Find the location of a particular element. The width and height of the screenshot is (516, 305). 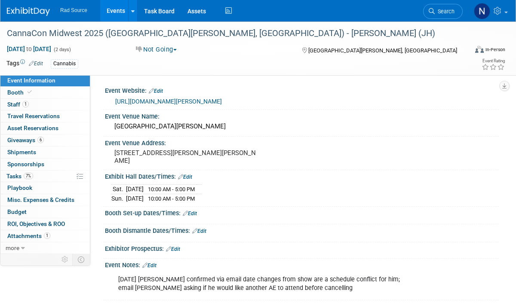

a: Budget is located at coordinates (45, 212).